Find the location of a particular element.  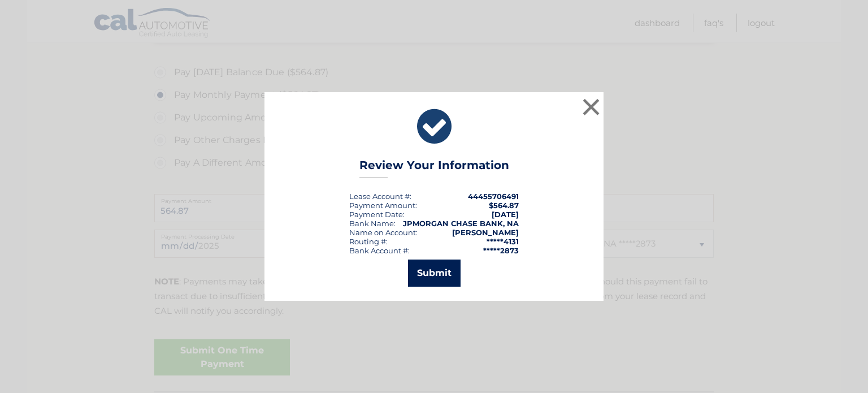

div: Payment Amount: is located at coordinates (383, 205).